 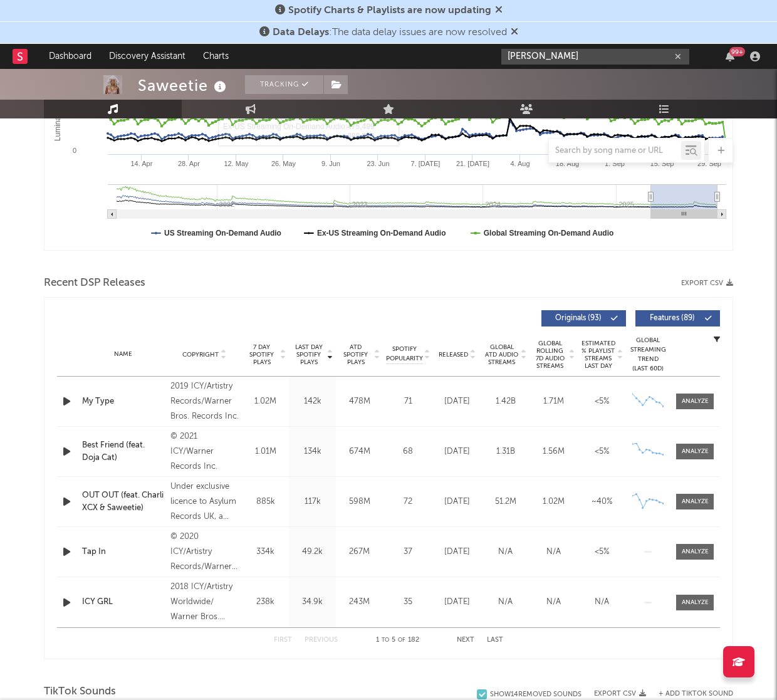 I want to click on button: Previous, so click(x=320, y=640).